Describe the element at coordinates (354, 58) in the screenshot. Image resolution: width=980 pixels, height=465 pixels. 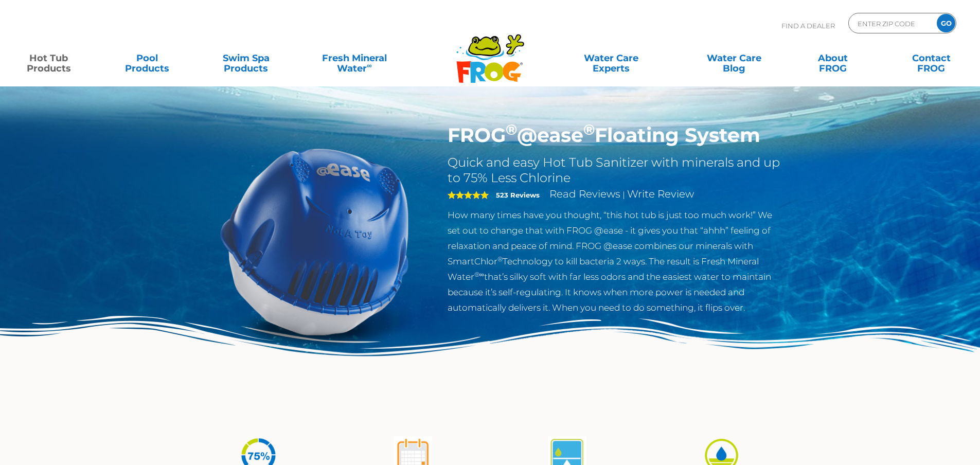
I see `a: Fresh MineralWater∞` at that location.